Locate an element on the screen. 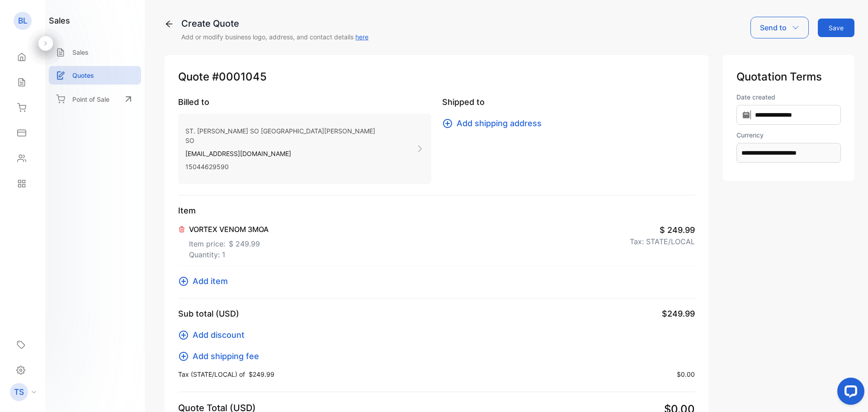 The image size is (868, 412). a: Point of Sale is located at coordinates (95, 99).